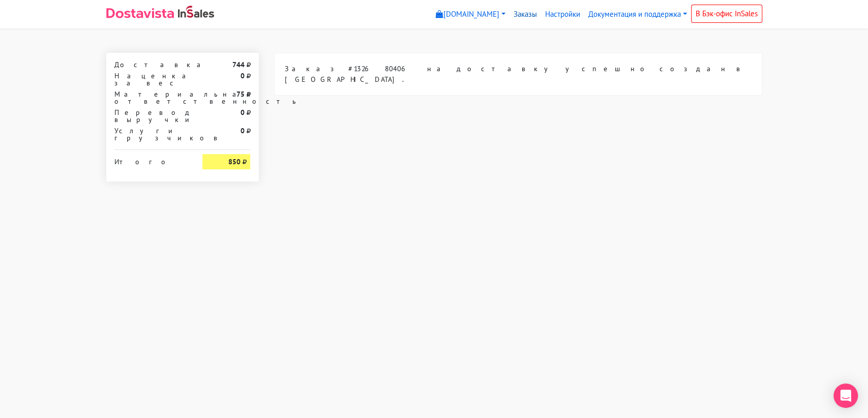  I want to click on div: Материальная ответственность, so click(151, 97).